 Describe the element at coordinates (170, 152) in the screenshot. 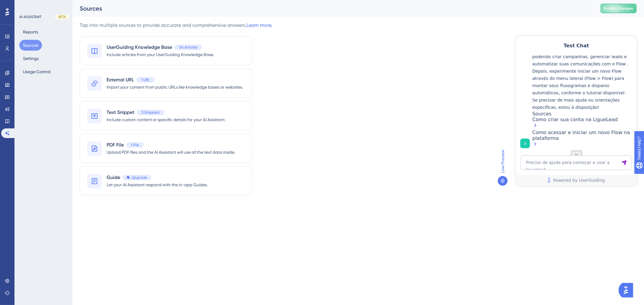

I see `span: Upload PDF files and the AI Assistant will use all the text data inside.` at that location.